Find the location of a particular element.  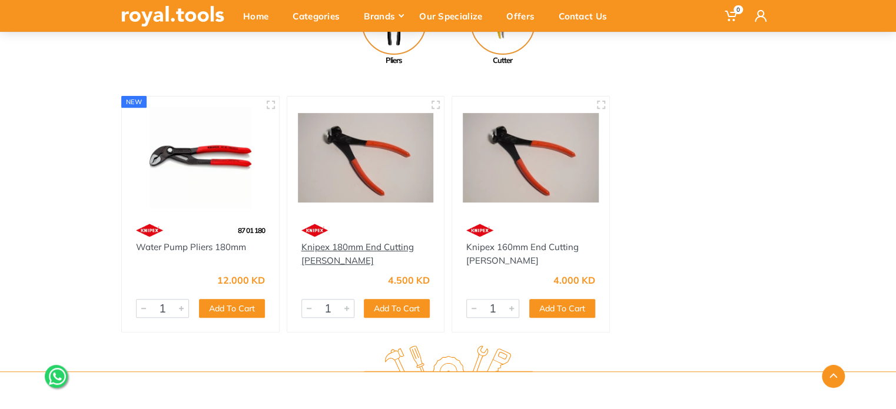

div: new is located at coordinates (134, 102).